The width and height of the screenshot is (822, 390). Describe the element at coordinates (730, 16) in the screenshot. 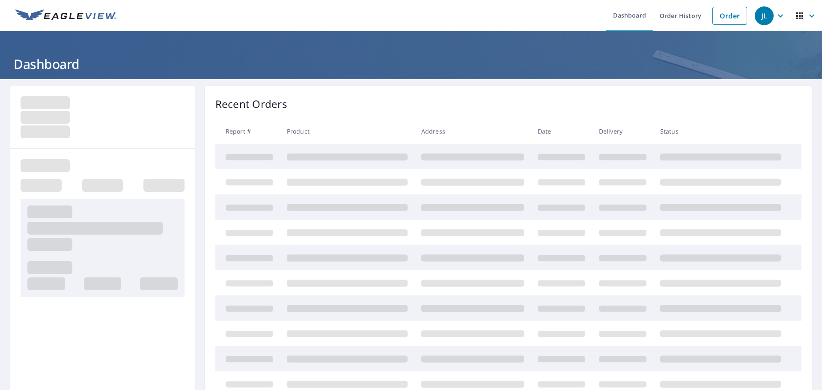

I see `a: Order` at that location.